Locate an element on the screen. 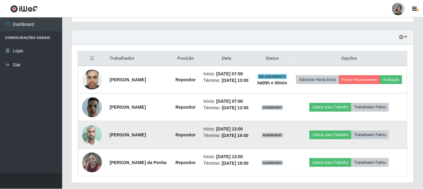 This screenshot has height=189, width=423. th: Posição is located at coordinates (186, 58).